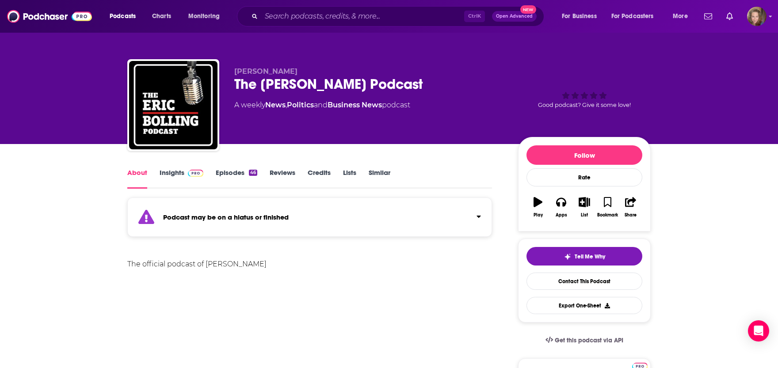 The image size is (778, 368). I want to click on button: tell me why sparkleTell Me Why, so click(585, 256).